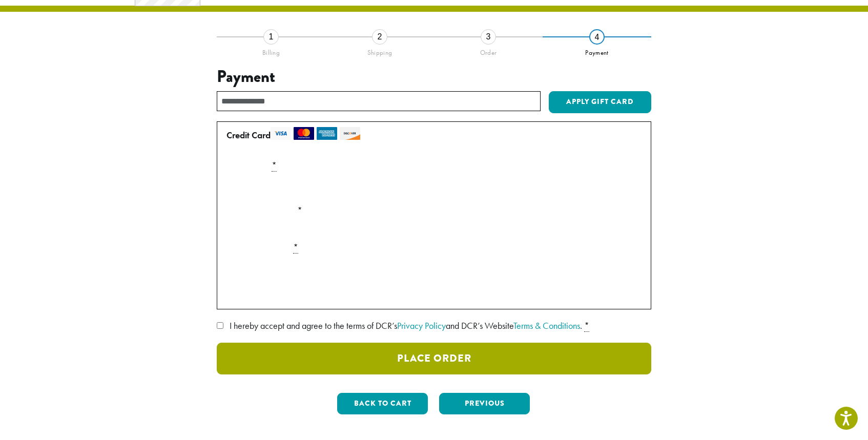 The height and width of the screenshot is (440, 868). Describe the element at coordinates (484, 404) in the screenshot. I see `button: Previous` at that location.